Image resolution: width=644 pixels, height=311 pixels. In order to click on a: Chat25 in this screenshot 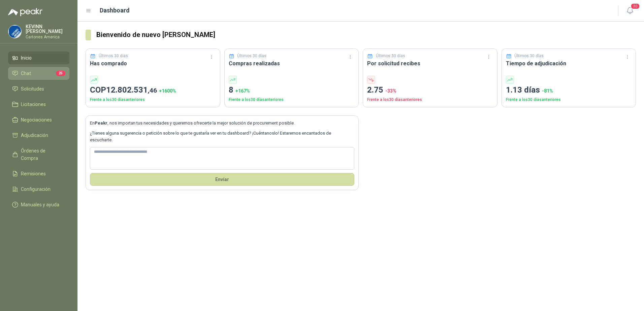, I will do `click(39, 73)`.